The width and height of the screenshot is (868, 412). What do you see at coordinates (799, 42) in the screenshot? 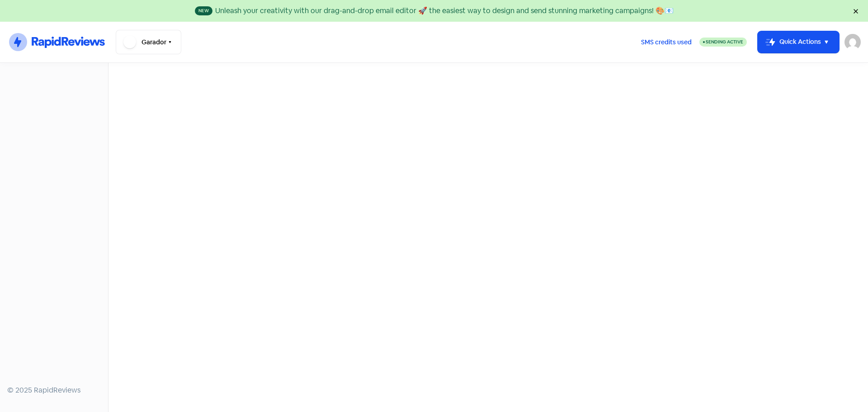
I see `button: Quick Actions` at bounding box center [799, 42].